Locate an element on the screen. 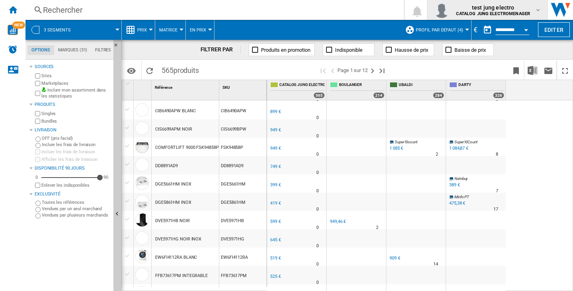 The width and height of the screenshot is (573, 291). div: Délai de livraison : 7 jours is located at coordinates (497, 191).